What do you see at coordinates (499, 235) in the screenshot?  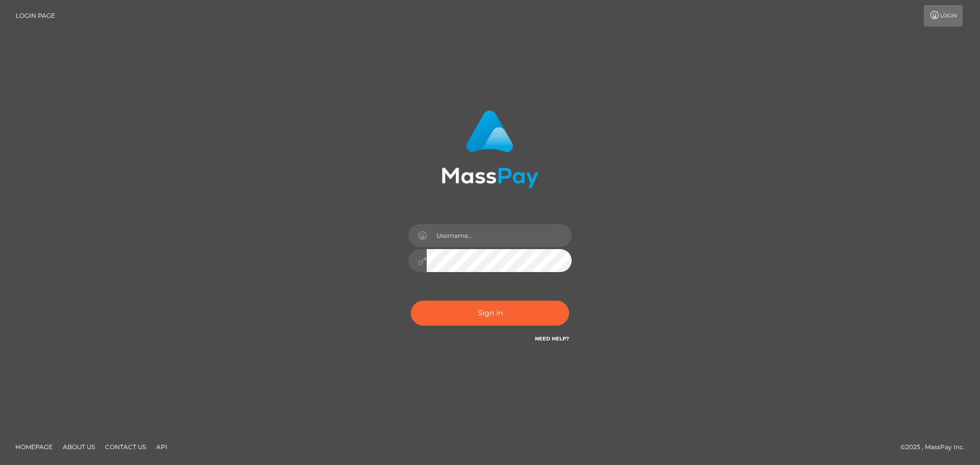 I see `input: Username...` at bounding box center [499, 235].